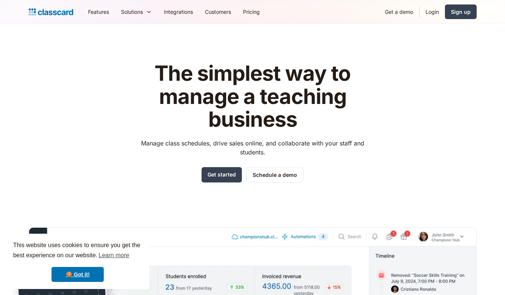 The height and width of the screenshot is (295, 505). Describe the element at coordinates (399, 12) in the screenshot. I see `a: Get a demo` at that location.